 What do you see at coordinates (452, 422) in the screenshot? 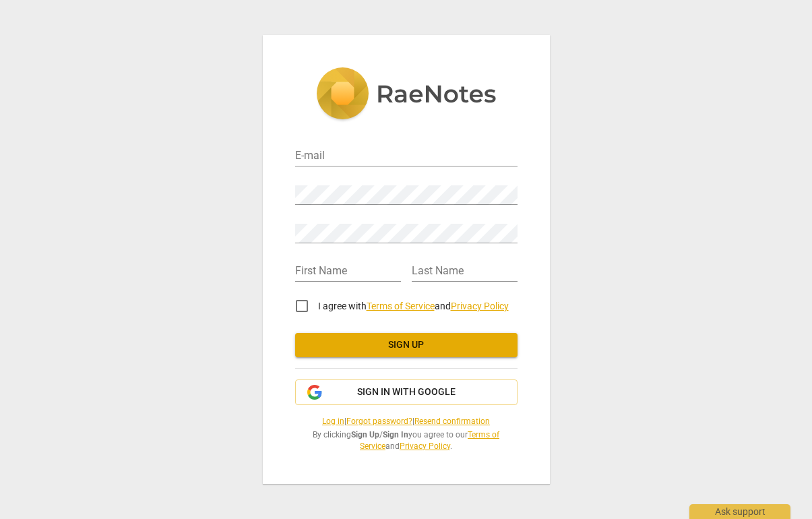
I see `a: Resend confirmation` at bounding box center [452, 422].